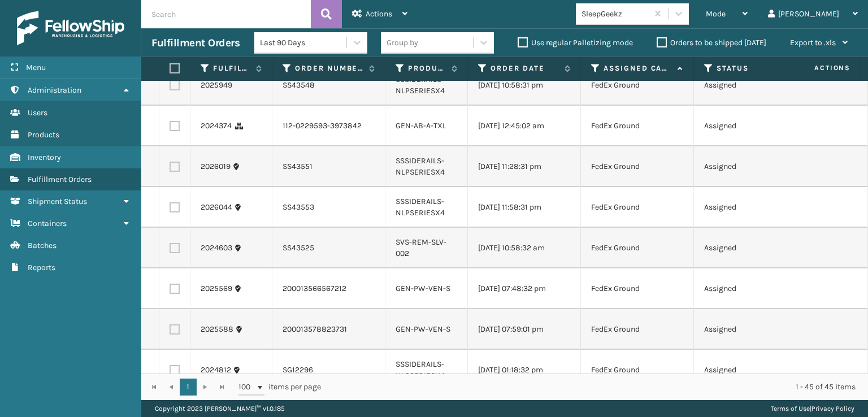 The height and width of the screenshot is (417, 868). I want to click on td: SS43551, so click(329, 167).